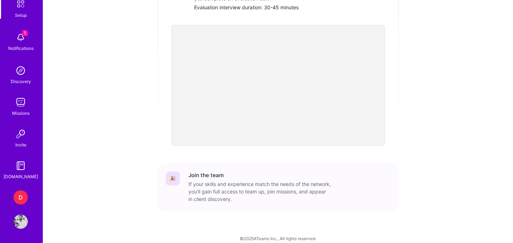 Image resolution: width=513 pixels, height=243 pixels. Describe the element at coordinates (289, 7) in the screenshot. I see `div: Evaluation interview duration: 30-45 minutes` at that location.